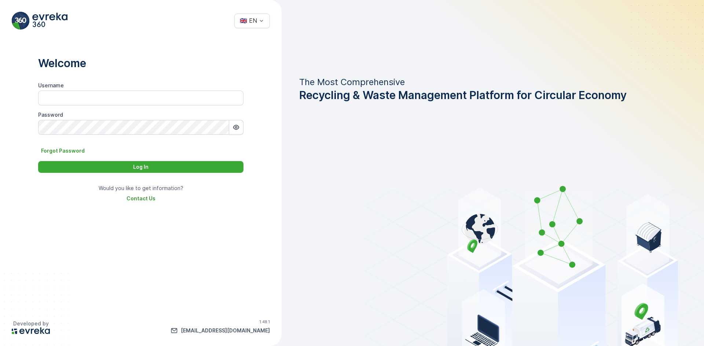 Image resolution: width=704 pixels, height=346 pixels. What do you see at coordinates (463, 82) in the screenshot?
I see `p: The Most Comprehensive` at bounding box center [463, 82].